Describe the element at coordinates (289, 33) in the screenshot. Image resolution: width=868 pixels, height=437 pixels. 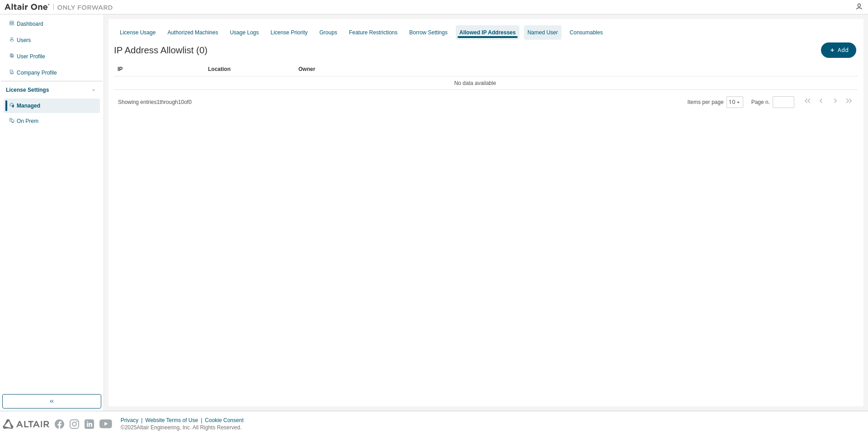
I see `div: License Priority` at that location.